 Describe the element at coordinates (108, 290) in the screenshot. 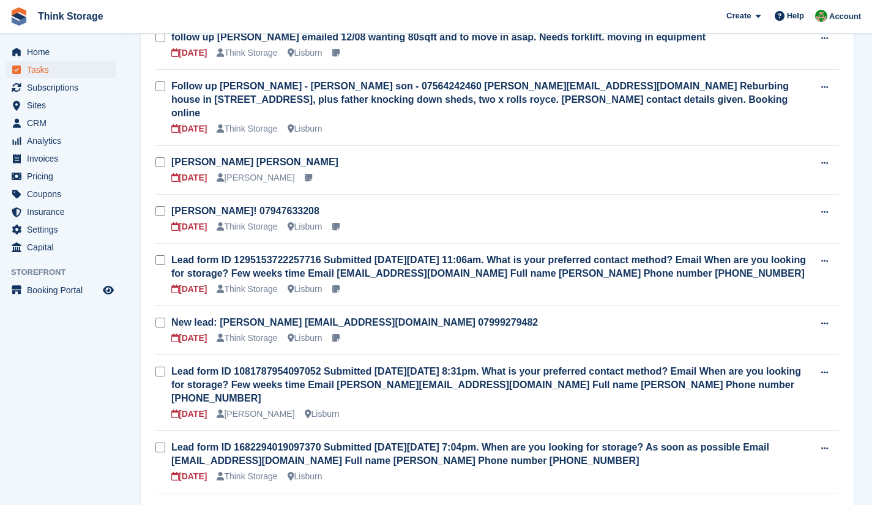

I see `a: Preview store` at that location.